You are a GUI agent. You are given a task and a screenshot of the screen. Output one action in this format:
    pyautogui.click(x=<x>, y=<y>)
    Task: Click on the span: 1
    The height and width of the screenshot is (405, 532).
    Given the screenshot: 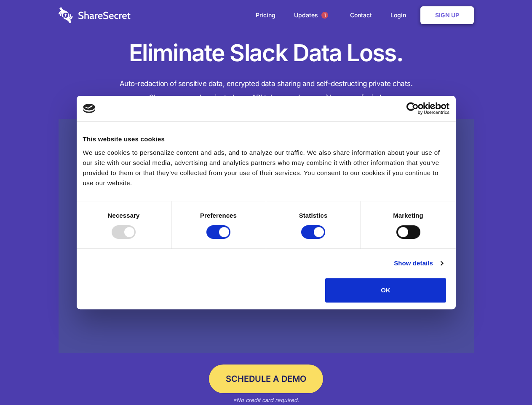 What is the action you would take?
    pyautogui.click(x=325, y=15)
    